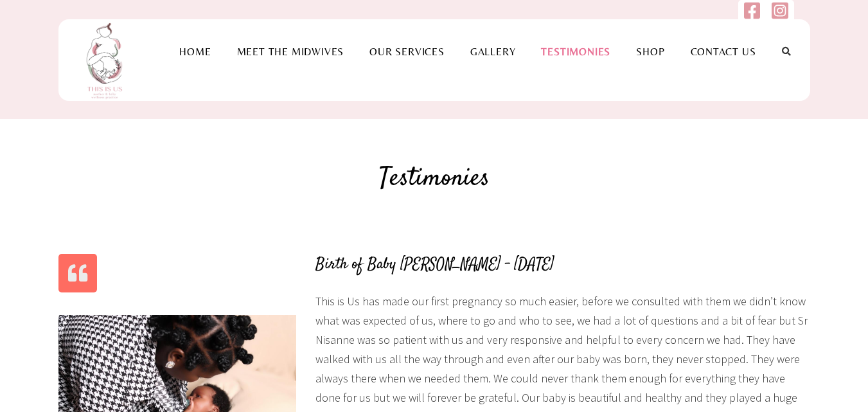 Image resolution: width=868 pixels, height=412 pixels. What do you see at coordinates (724, 52) in the screenshot?
I see `a: Contact Us` at bounding box center [724, 52].